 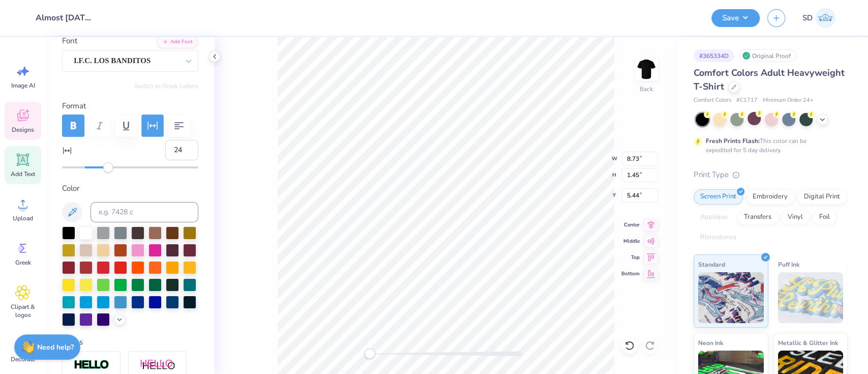 I want to click on label: Color, so click(x=130, y=188).